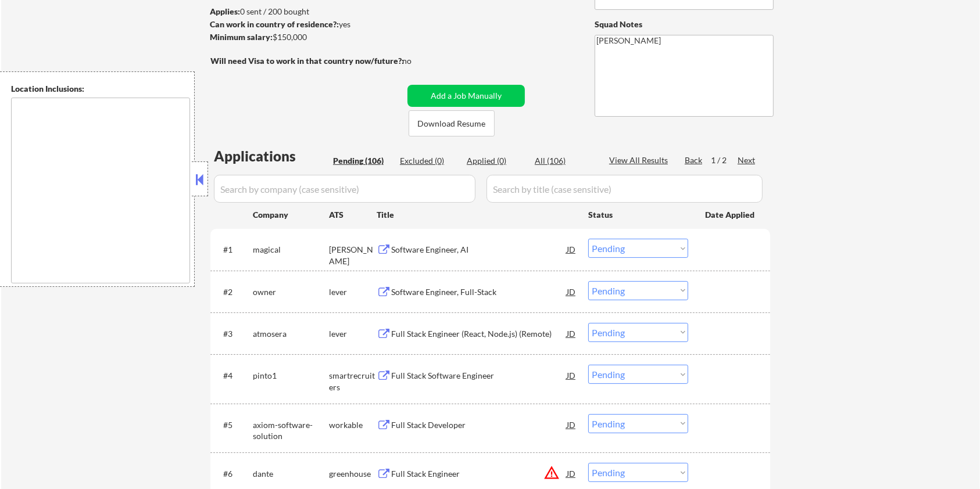 The height and width of the screenshot is (489, 980). I want to click on div: Software Engineer, AI, so click(479, 250).